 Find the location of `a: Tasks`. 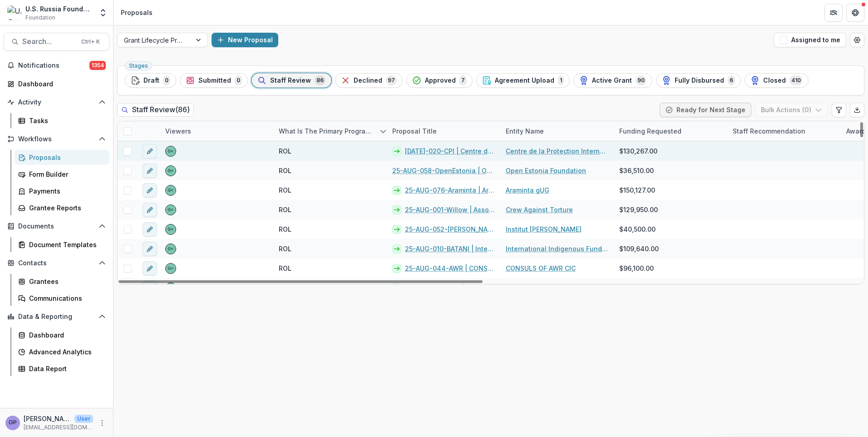

a: Tasks is located at coordinates (62, 121).